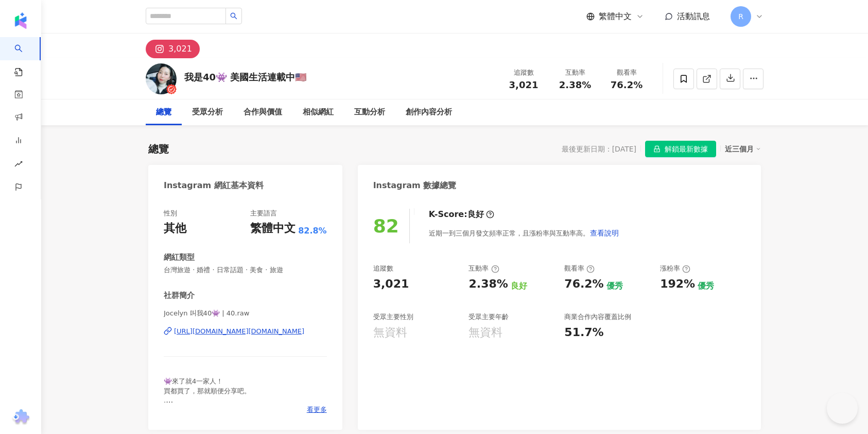 The height and width of the screenshot is (434, 868). What do you see at coordinates (161, 78) in the screenshot?
I see `img: KOL Avatar` at bounding box center [161, 78].